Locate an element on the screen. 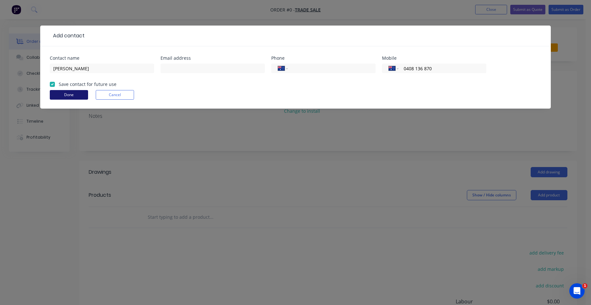 Image resolution: width=591 pixels, height=305 pixels. div: Contact name is located at coordinates (102, 58).